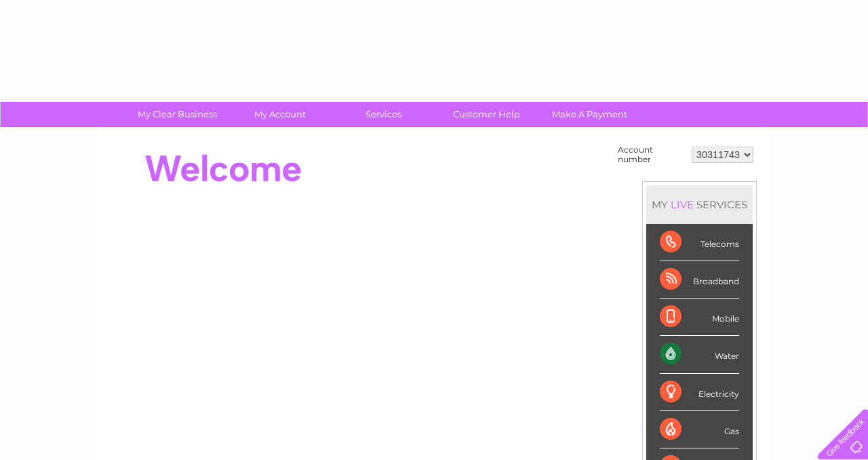 The height and width of the screenshot is (460, 868). What do you see at coordinates (383, 114) in the screenshot?
I see `a: Services` at bounding box center [383, 114].